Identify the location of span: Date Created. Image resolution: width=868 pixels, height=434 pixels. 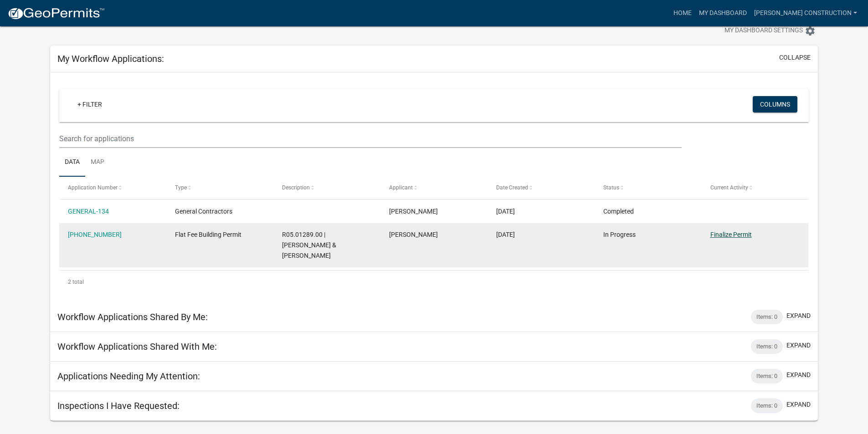
(512, 188).